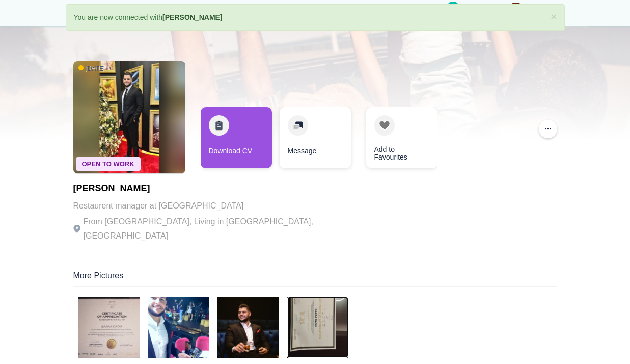  Describe the element at coordinates (394, 140) in the screenshot. I see `div: 3 / 3` at that location.